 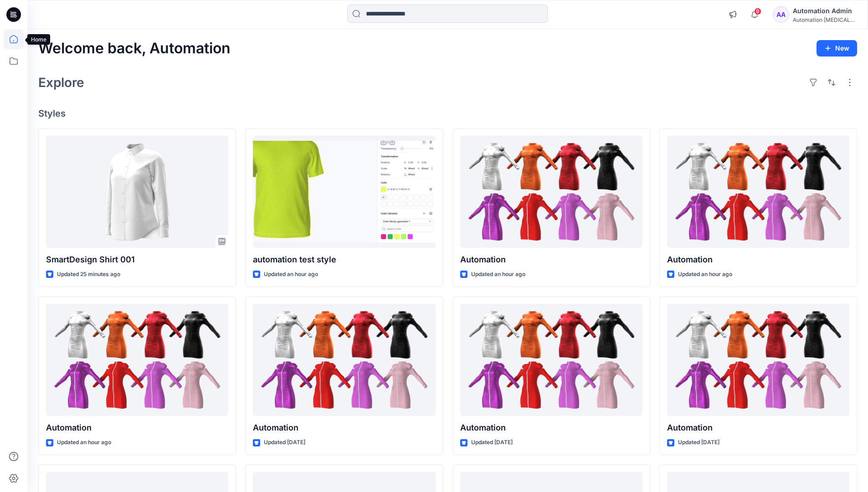 What do you see at coordinates (134, 48) in the screenshot?
I see `h2: Welcome back, Automation` at bounding box center [134, 48].